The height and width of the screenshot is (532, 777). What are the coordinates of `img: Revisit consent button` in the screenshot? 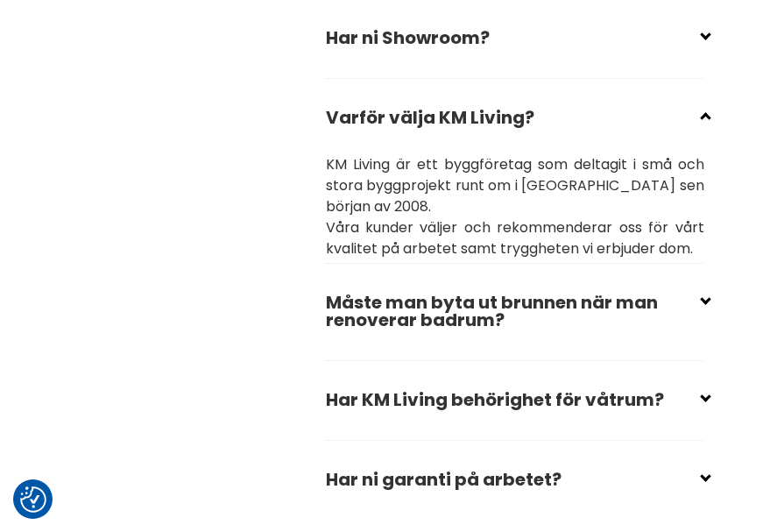 It's located at (33, 500).